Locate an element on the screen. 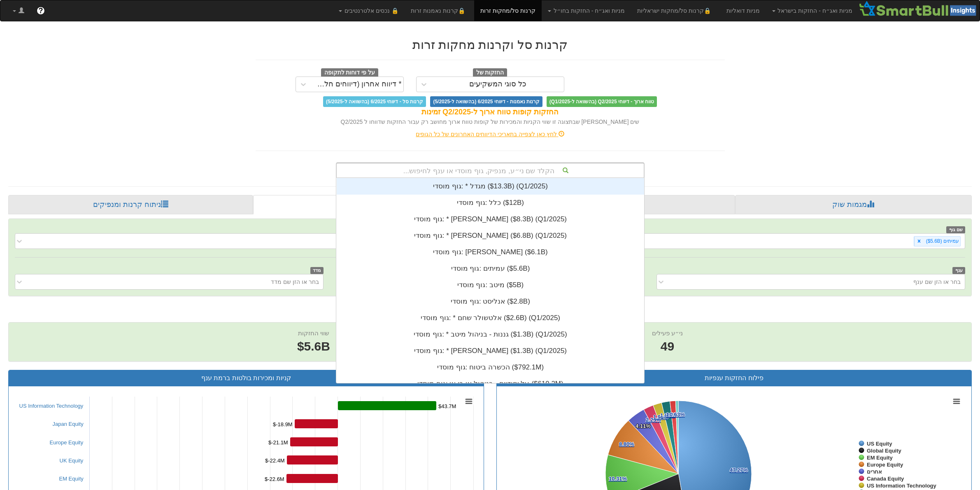 The width and height of the screenshot is (980, 490). div: החזקות קופות טווח ארוך ל-Q2/2025 זמינות is located at coordinates (490, 112).